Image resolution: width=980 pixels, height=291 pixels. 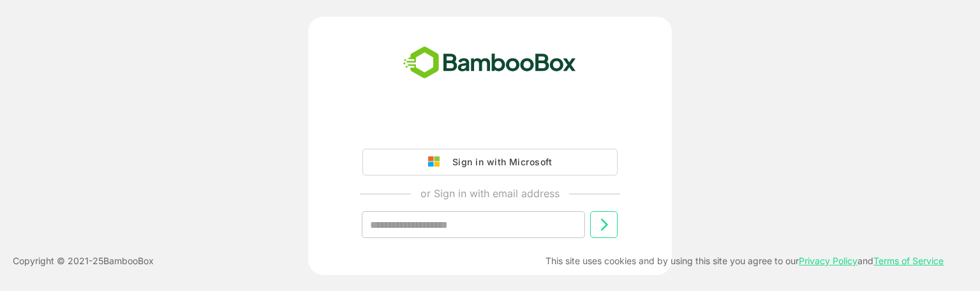 I want to click on a: Privacy Policy, so click(x=829, y=260).